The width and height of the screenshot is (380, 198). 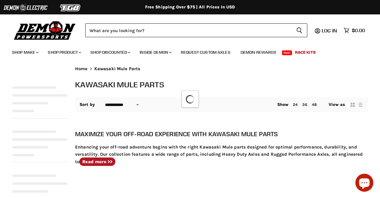 I want to click on a: 36, so click(x=305, y=105).